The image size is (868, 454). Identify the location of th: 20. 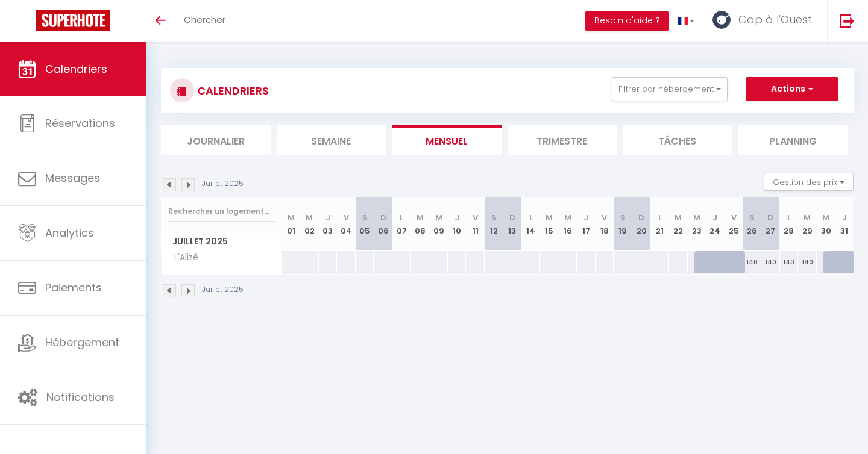
(641, 224).